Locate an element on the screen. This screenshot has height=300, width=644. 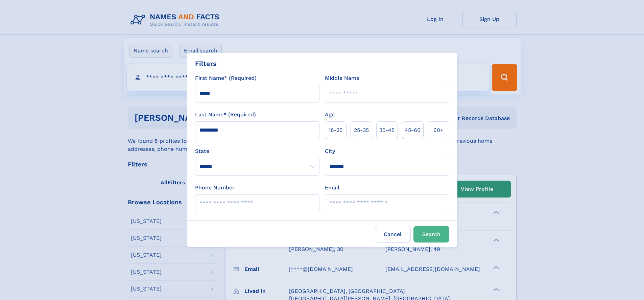
label: First Name* (Required) is located at coordinates (226, 78).